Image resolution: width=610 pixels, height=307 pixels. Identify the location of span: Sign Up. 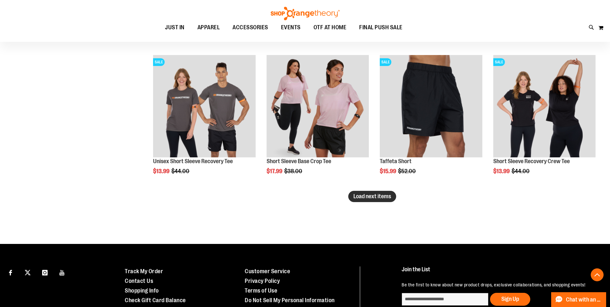
(510, 299).